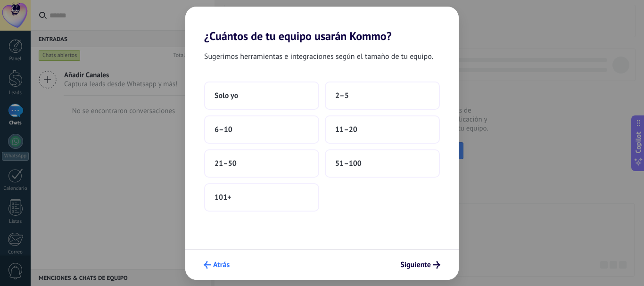  I want to click on button: 101+, so click(262, 197).